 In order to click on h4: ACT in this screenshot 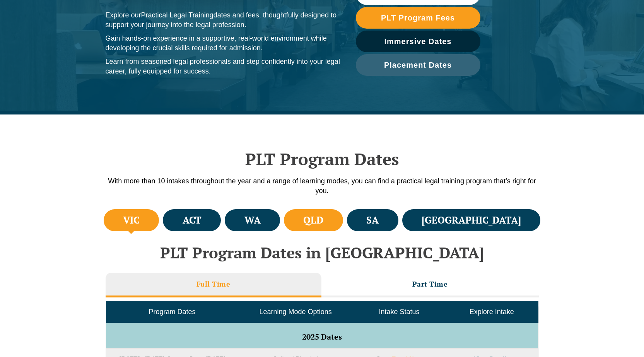, I will do `click(192, 220)`.